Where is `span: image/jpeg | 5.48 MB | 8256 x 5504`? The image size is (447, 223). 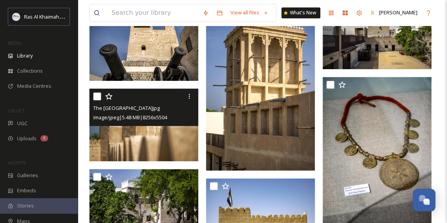
span: image/jpeg | 5.48 MB | 8256 x 5504 is located at coordinates (130, 117).